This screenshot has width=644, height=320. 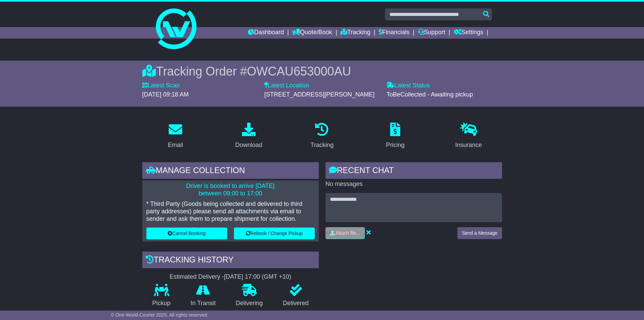 I want to click on a: Financials, so click(x=394, y=33).